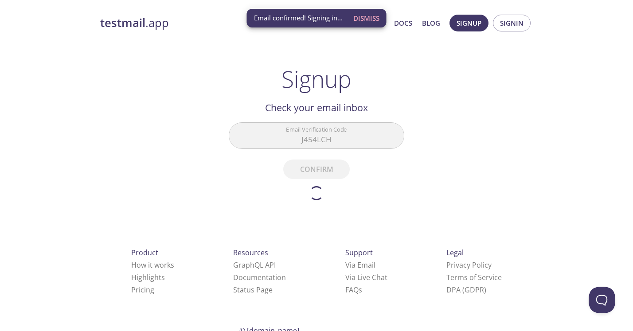  Describe the element at coordinates (299, 18) in the screenshot. I see `span: Email confirmed! Signing in...` at that location.